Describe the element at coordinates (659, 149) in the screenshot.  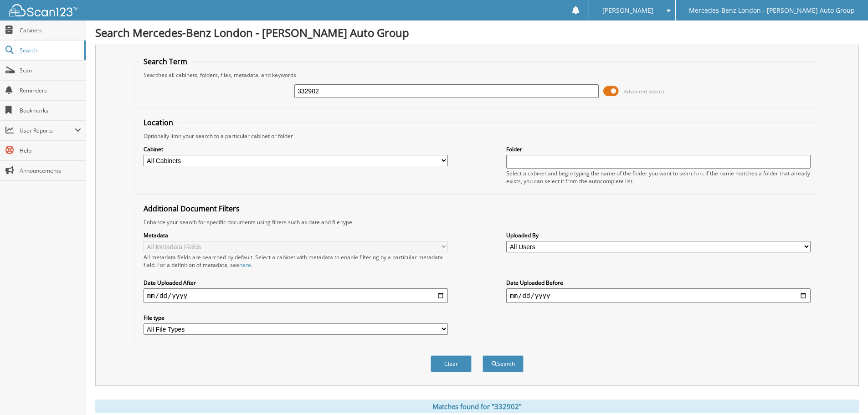
I see `label: Folder` at that location.